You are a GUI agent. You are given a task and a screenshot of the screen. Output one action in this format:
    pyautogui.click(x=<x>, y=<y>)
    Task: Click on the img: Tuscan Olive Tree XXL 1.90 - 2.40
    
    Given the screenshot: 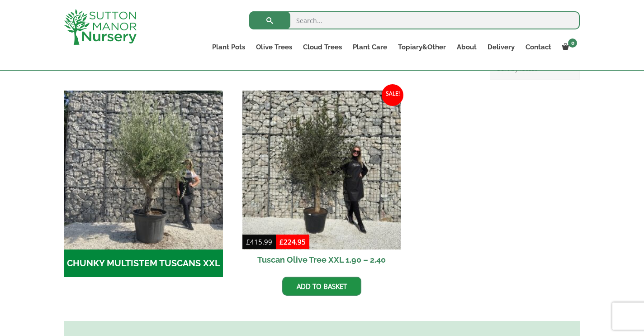 What is the action you would take?
    pyautogui.click(x=321, y=170)
    